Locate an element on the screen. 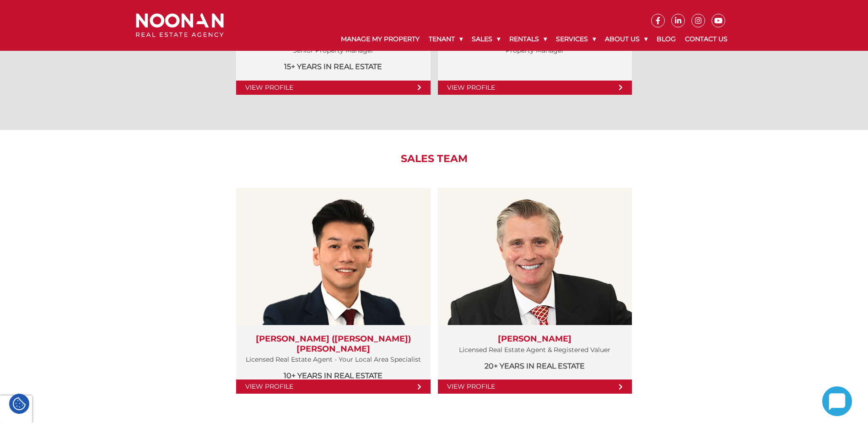 The width and height of the screenshot is (868, 423). div: Cookie Settings is located at coordinates (19, 404).